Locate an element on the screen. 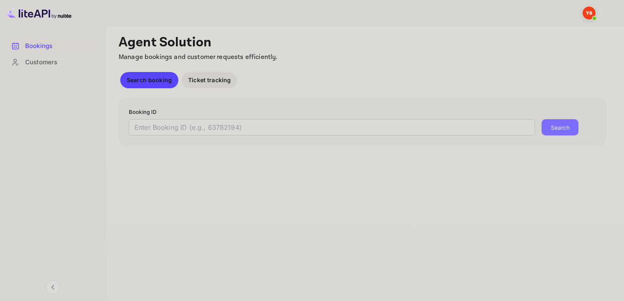 This screenshot has height=301, width=624. img: Yandex Support is located at coordinates (589, 13).